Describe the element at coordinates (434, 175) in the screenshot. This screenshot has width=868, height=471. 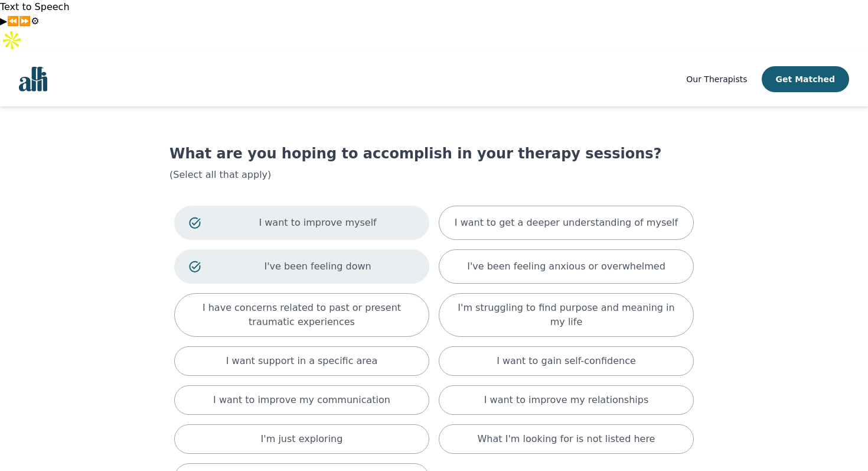
I see `p: (Select all that apply)` at that location.